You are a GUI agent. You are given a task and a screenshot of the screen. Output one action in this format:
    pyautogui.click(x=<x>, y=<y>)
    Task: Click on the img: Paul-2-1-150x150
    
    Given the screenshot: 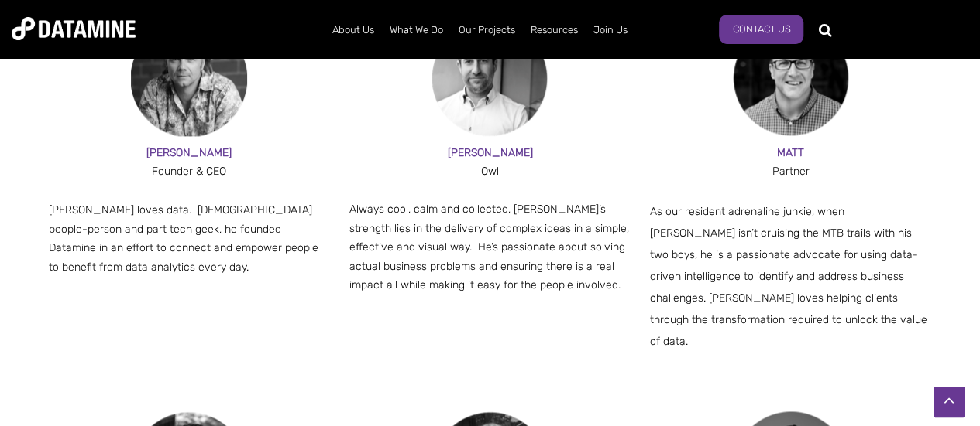 What is the action you would take?
    pyautogui.click(x=189, y=78)
    